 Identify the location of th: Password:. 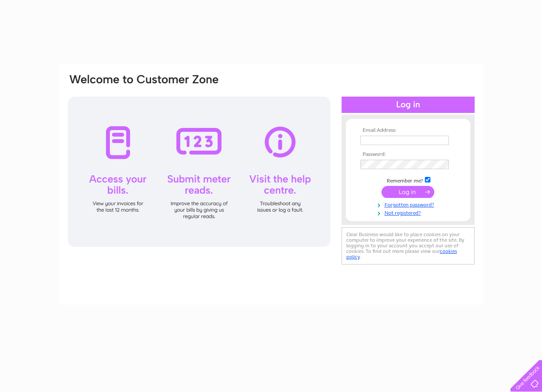
(408, 155).